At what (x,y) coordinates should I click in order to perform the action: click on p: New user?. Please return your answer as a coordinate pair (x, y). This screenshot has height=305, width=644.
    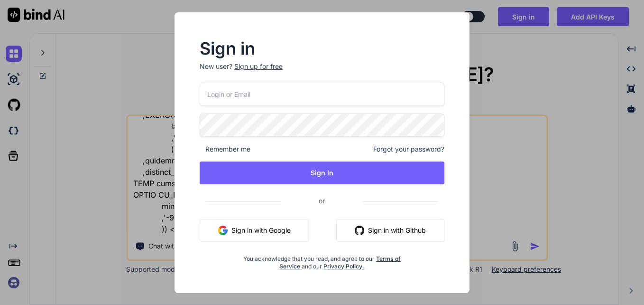
    Looking at the image, I should click on (322, 72).